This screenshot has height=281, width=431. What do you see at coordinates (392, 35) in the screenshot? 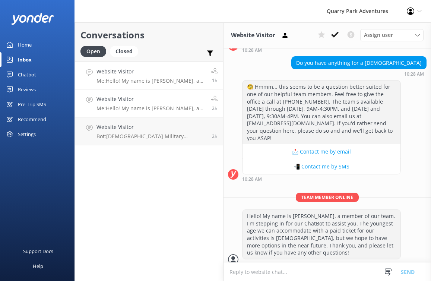
I see `div: Assign User` at bounding box center [392, 35].